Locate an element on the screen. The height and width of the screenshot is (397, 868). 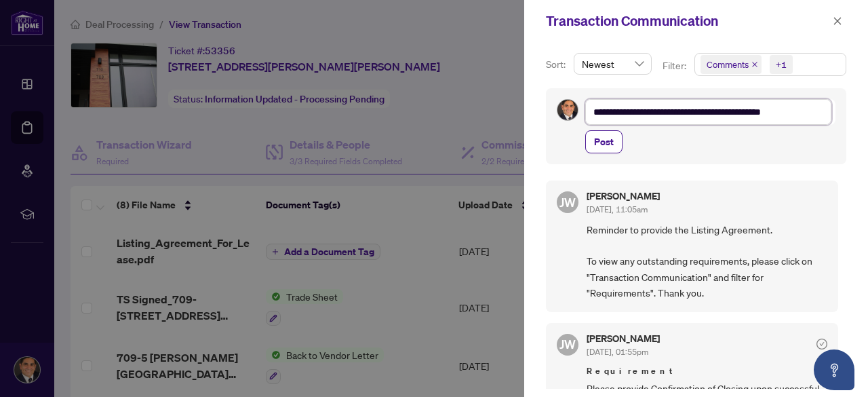
span: check-circle is located at coordinates (822, 344).